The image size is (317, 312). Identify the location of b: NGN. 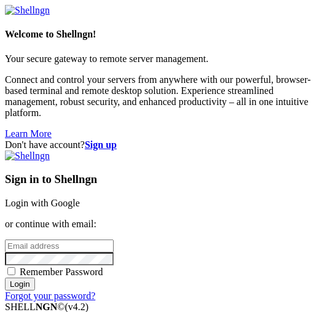
(47, 307).